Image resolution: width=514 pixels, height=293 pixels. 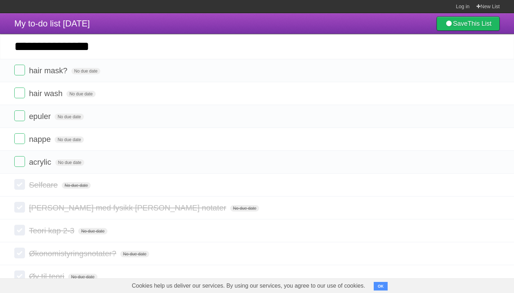 I want to click on span: Selfcare, so click(x=44, y=184).